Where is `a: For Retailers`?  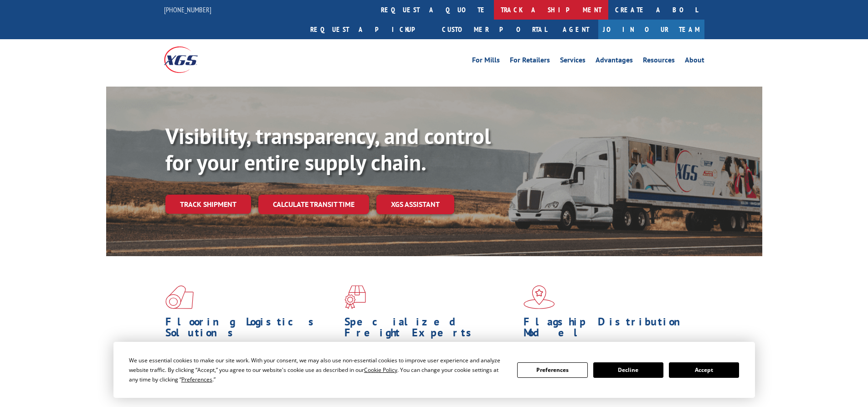 a: For Retailers is located at coordinates (530, 61).